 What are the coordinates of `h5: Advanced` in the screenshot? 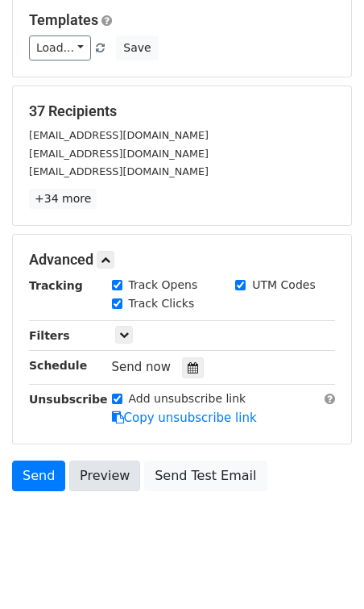 It's located at (182, 259).